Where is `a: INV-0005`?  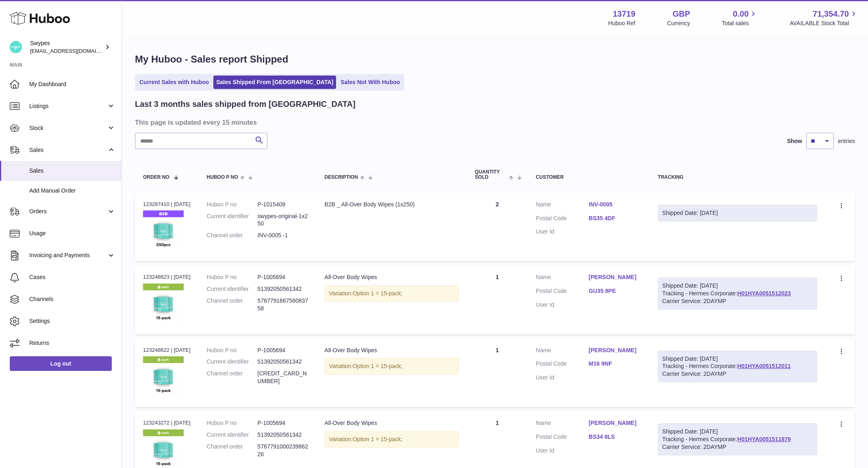
a: INV-0005 is located at coordinates (615, 204).